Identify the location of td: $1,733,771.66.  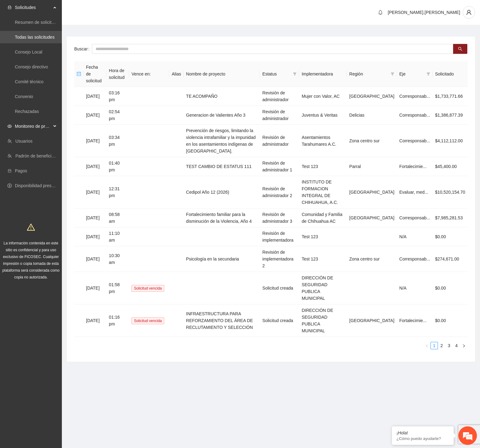
(450, 96).